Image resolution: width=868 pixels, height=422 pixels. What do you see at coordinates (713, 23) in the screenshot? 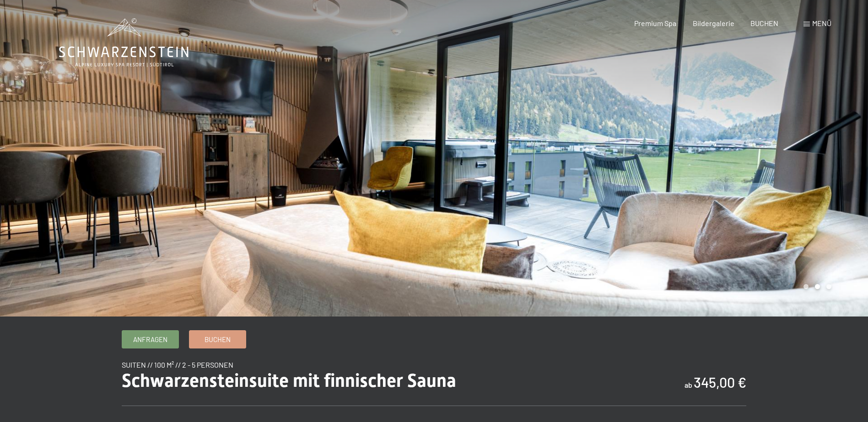
I see `a: Bildergalerie` at bounding box center [713, 23].